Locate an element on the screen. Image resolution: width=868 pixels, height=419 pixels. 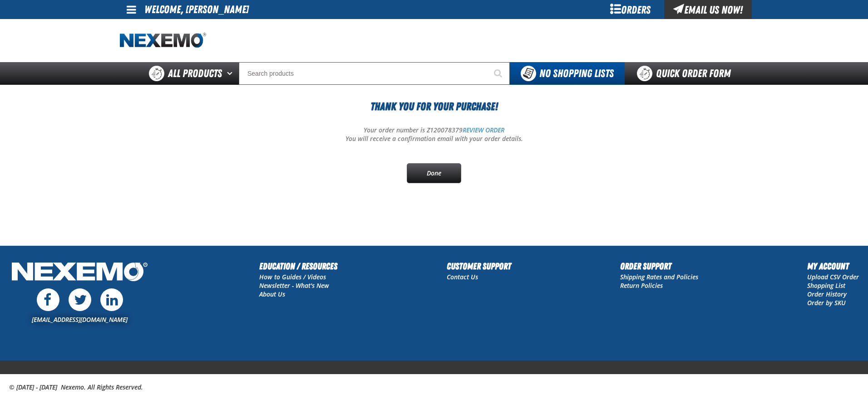
input: Search is located at coordinates (374, 74).